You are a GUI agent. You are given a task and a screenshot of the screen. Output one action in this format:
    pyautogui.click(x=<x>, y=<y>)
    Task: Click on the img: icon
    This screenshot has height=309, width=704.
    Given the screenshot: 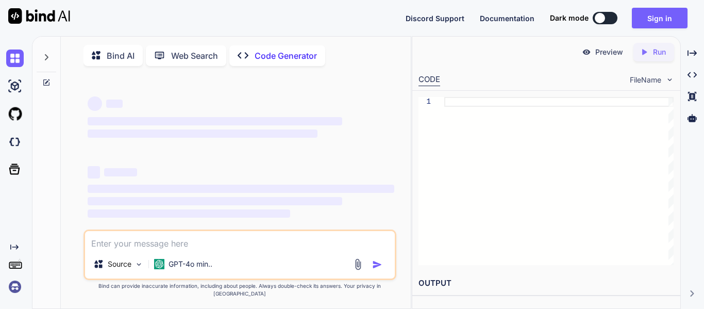 What is the action you would take?
    pyautogui.click(x=377, y=264)
    